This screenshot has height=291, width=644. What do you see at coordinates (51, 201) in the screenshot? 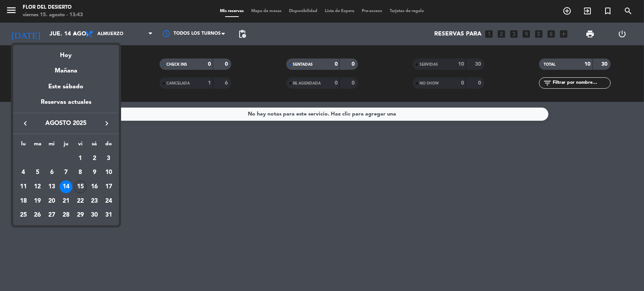
I see `td: 20 de agosto de 2025` at bounding box center [51, 201].